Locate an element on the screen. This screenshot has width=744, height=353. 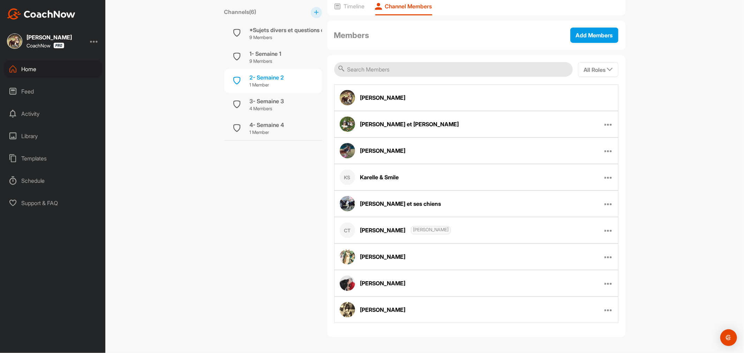
img: CoachNow Pro is located at coordinates (59, 45).